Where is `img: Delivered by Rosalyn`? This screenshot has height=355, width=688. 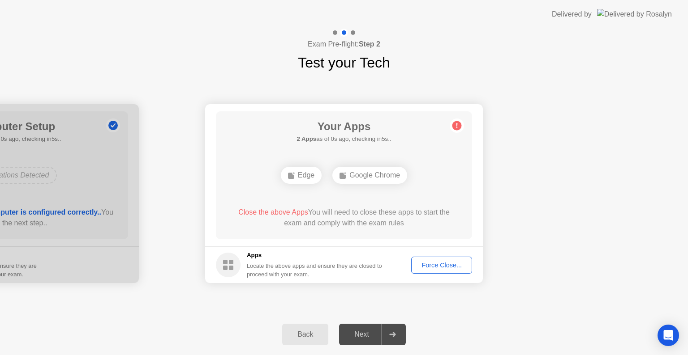
img: Delivered by Rosalyn is located at coordinates (634, 14).